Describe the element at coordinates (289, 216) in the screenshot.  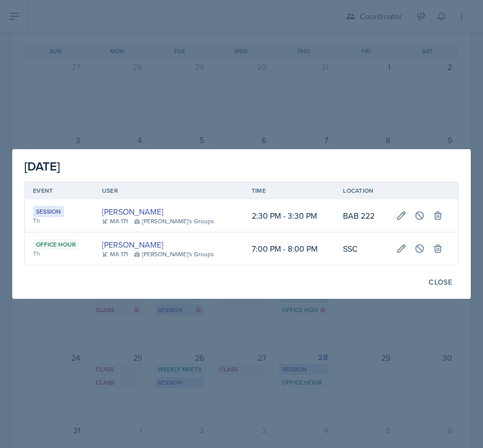
I see `td: 2:30 PM - 3:30 PM` at that location.